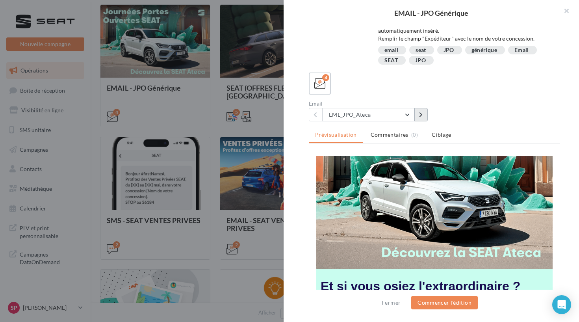 Image resolution: width=579 pixels, height=322 pixels. Describe the element at coordinates (390, 135) in the screenshot. I see `span: Commentaires` at that location.